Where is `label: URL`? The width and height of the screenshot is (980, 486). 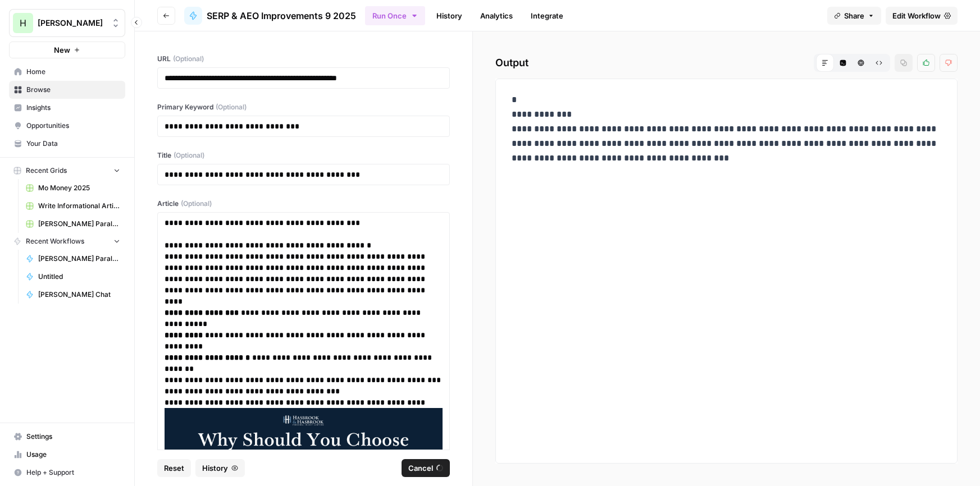
label: URL is located at coordinates (304, 59).